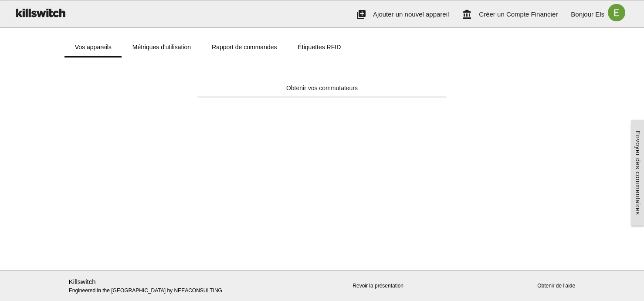  I want to click on a: Métriques d'utilisation, so click(161, 47).